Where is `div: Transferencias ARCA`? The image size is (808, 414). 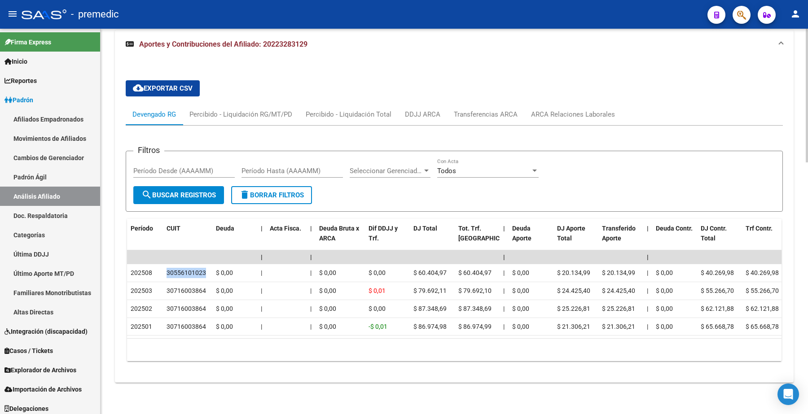
div: Transferencias ARCA is located at coordinates (486, 114).